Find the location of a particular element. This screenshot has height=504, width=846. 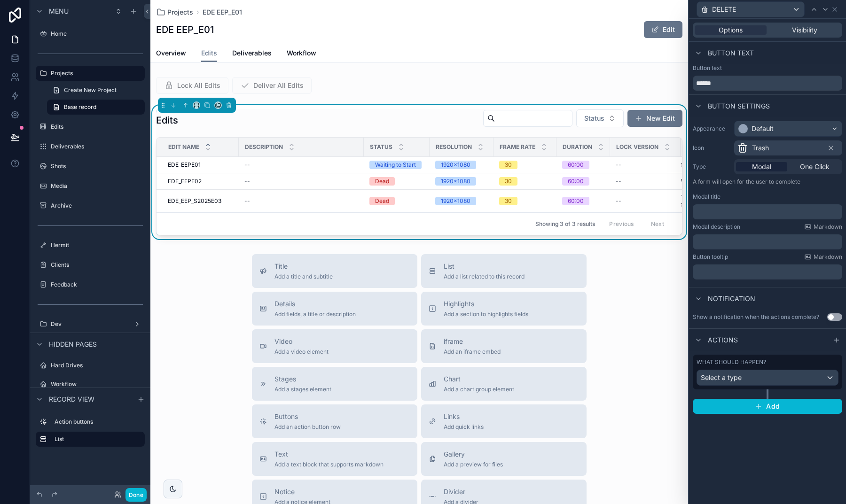

span: EDE EEP_E01 is located at coordinates (222, 12).